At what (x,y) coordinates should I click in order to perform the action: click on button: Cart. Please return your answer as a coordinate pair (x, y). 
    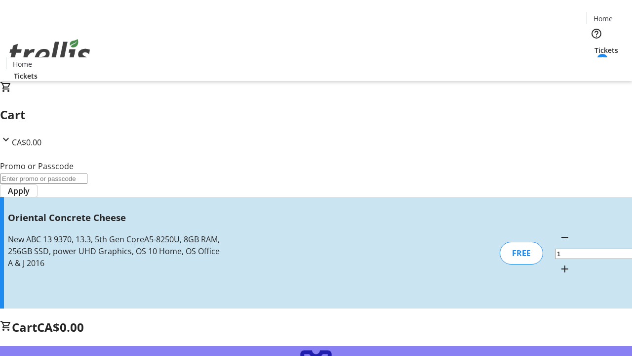
    Looking at the image, I should click on (597, 65).